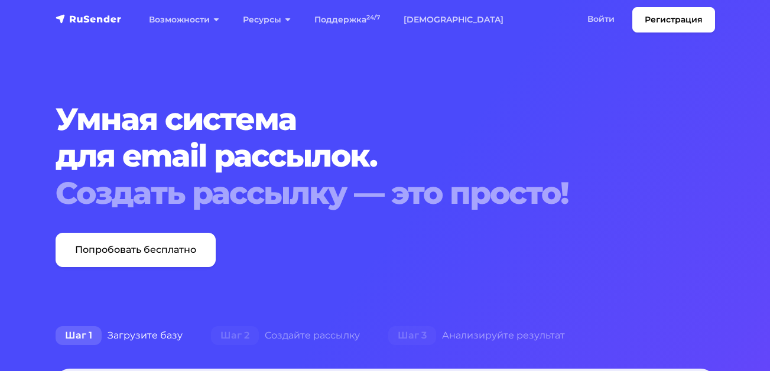 Image resolution: width=770 pixels, height=371 pixels. I want to click on div: Анализируйте результат, so click(476, 336).